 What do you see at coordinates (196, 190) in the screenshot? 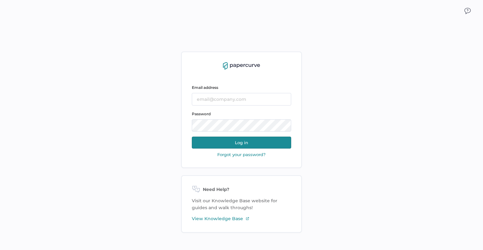
I see `img: need-help-icon.d526b9f7.svg` at bounding box center [196, 190].